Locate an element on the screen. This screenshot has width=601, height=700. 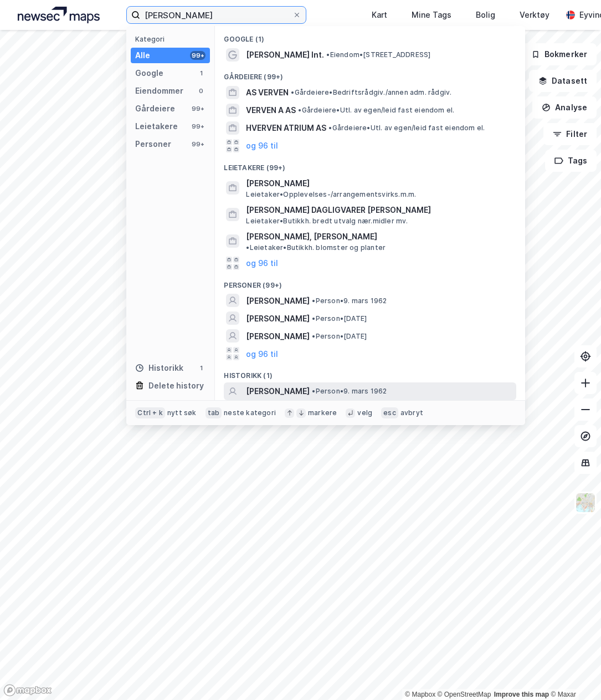
span: Leietaker • Butikkh. bredt utvalg nær.midler mv. is located at coordinates (327, 221).